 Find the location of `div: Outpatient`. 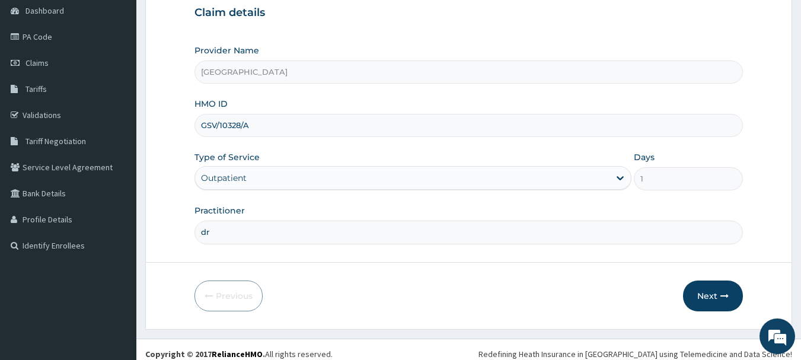

div: Outpatient is located at coordinates (223, 178).